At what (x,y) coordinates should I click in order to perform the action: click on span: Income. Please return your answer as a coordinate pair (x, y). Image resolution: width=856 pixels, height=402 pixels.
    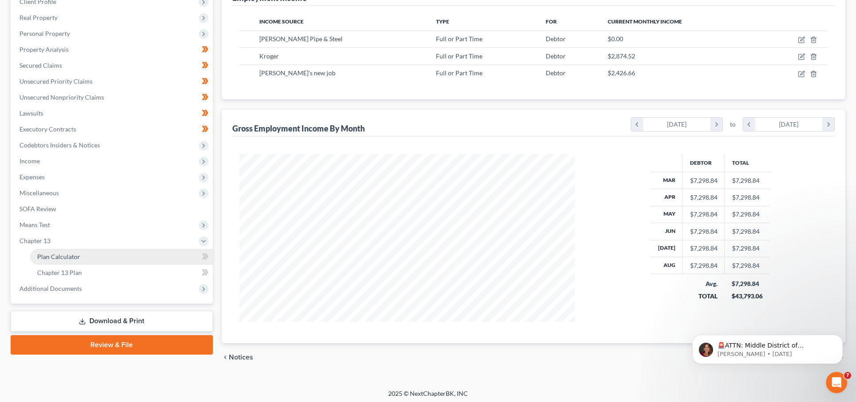
    Looking at the image, I should click on (30, 161).